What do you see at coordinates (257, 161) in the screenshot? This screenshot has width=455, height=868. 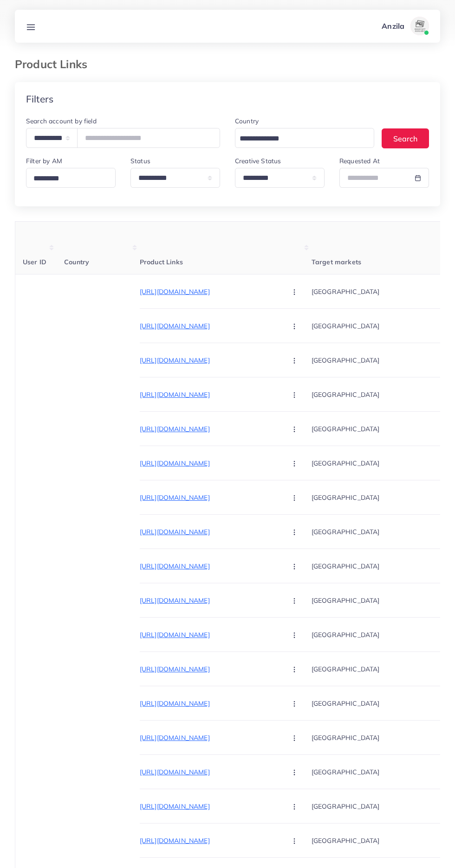 I see `label: Creative Status` at bounding box center [257, 161].